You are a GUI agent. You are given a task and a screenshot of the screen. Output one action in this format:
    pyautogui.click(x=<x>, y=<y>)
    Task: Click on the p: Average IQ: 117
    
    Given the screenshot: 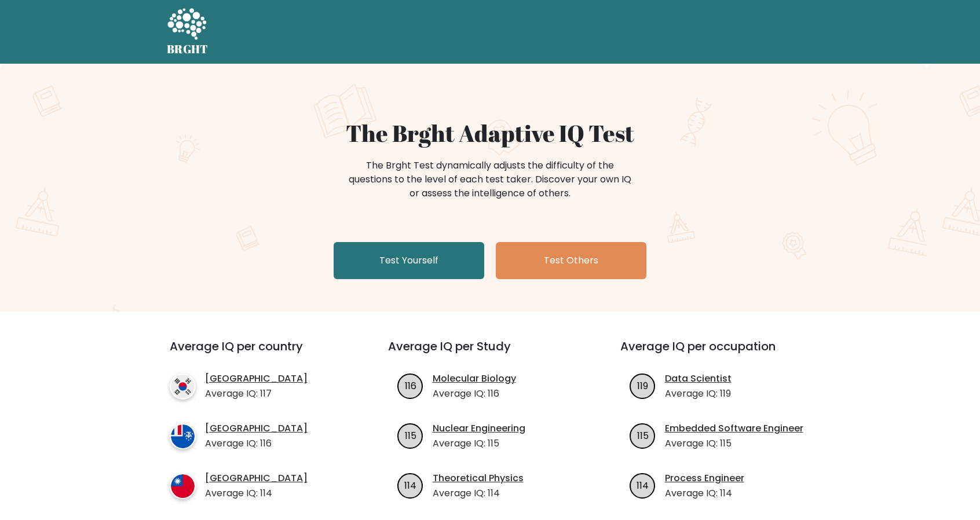 What is the action you would take?
    pyautogui.click(x=256, y=394)
    